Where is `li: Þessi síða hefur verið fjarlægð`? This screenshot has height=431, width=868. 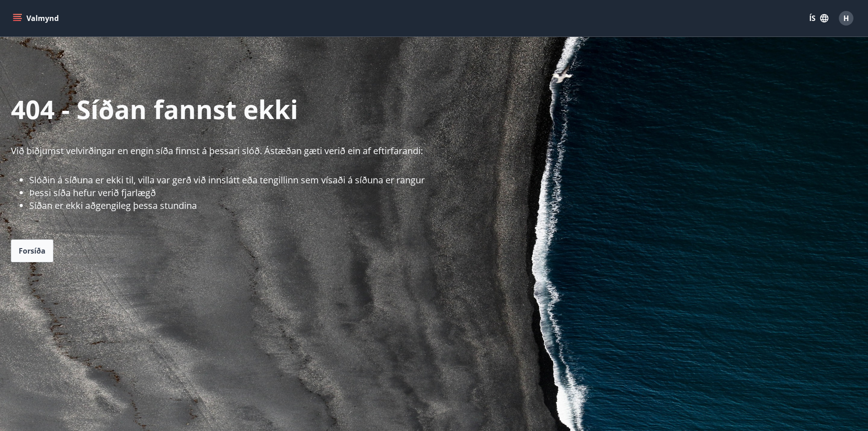
li: Þessi síða hefur verið fjarlægð is located at coordinates (449, 193).